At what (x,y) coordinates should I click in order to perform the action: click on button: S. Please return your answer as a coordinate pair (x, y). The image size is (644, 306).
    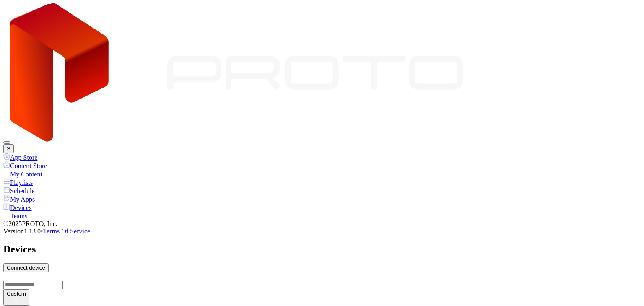
    Looking at the image, I should click on (8, 148).